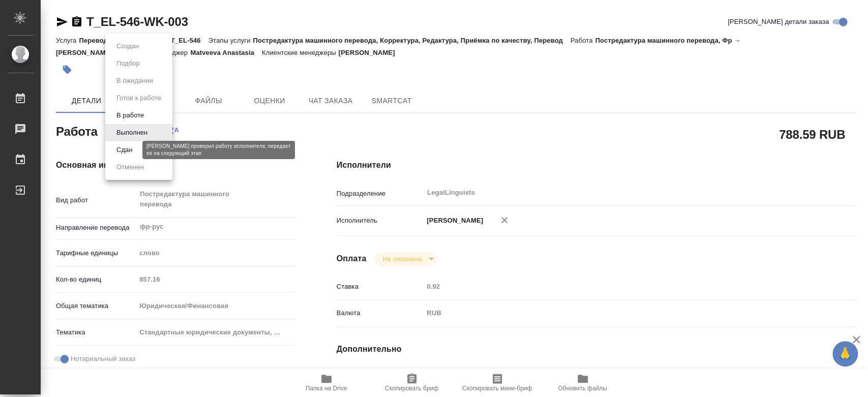 Image resolution: width=868 pixels, height=397 pixels. What do you see at coordinates (130, 115) in the screenshot?
I see `button: В работе` at bounding box center [130, 115].